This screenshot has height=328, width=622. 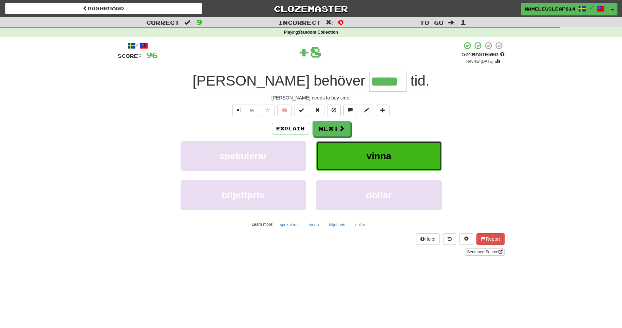 I want to click on span: 50 %, so click(x=467, y=54).